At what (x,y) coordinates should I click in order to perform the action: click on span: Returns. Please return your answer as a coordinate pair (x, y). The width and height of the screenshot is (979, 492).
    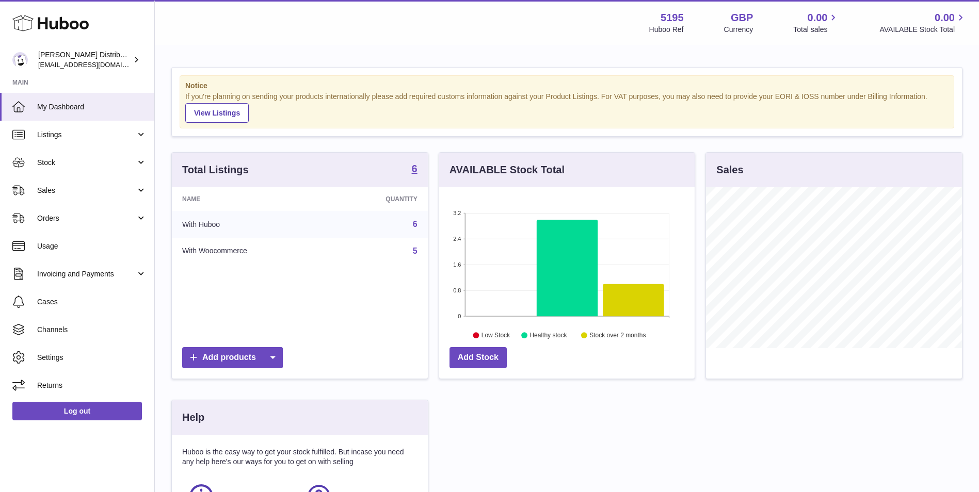
    Looking at the image, I should click on (92, 385).